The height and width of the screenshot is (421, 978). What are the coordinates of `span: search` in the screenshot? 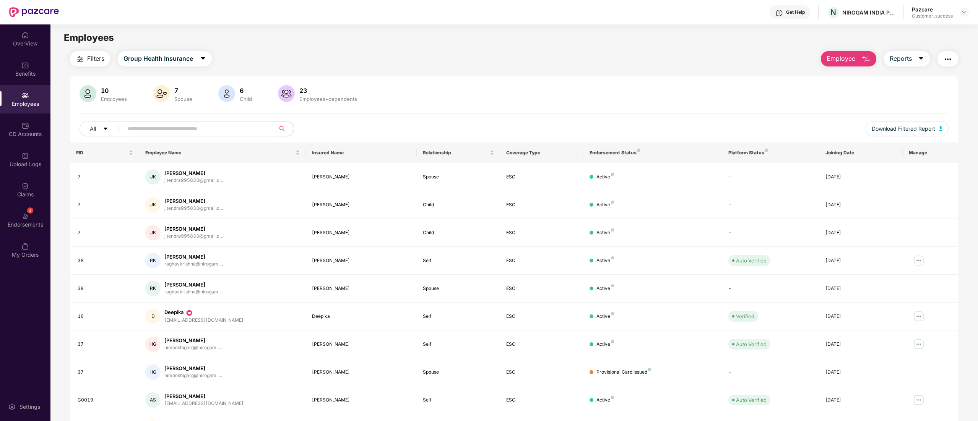 It's located at (282, 129).